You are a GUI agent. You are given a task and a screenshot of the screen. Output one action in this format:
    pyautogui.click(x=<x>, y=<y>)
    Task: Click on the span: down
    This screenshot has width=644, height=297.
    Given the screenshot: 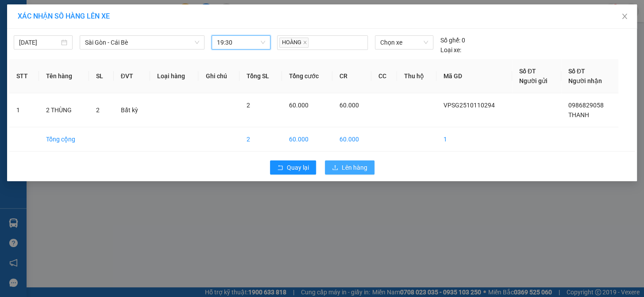 What is the action you would take?
    pyautogui.click(x=197, y=43)
    